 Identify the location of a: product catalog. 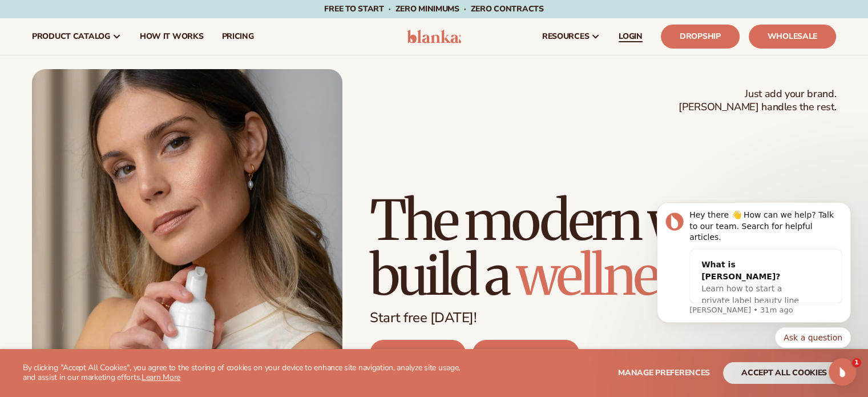
(76, 36).